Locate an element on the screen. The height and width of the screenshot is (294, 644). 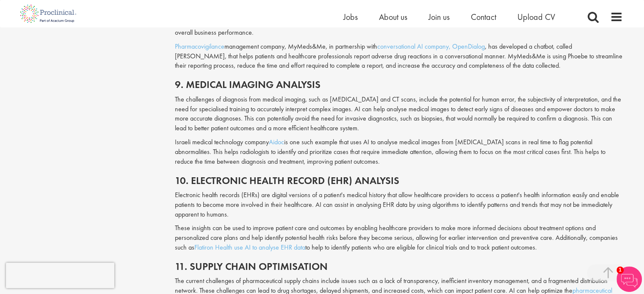
a: Aidoc is located at coordinates (276, 142).